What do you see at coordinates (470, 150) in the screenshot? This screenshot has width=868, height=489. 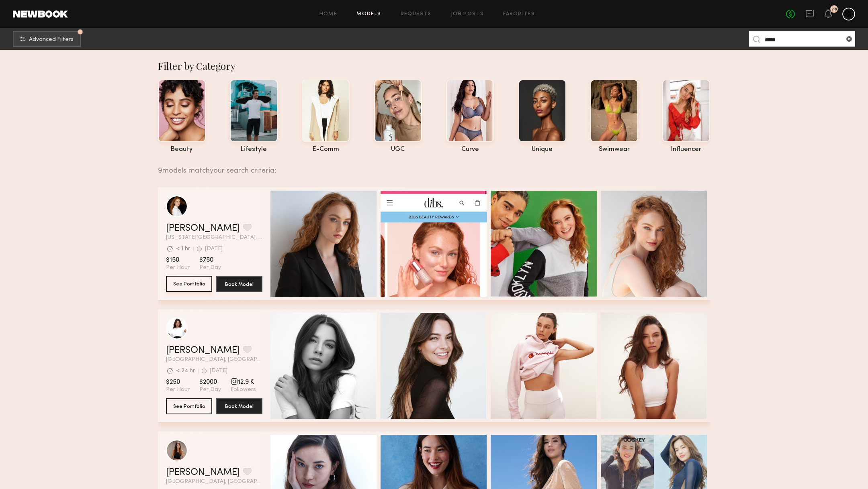 I see `div: curve` at bounding box center [470, 150].